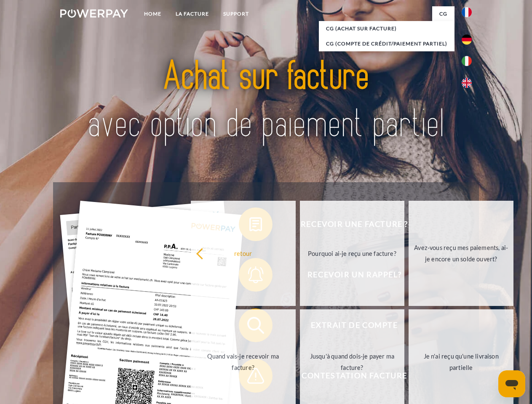  I want to click on a: Support, so click(236, 14).